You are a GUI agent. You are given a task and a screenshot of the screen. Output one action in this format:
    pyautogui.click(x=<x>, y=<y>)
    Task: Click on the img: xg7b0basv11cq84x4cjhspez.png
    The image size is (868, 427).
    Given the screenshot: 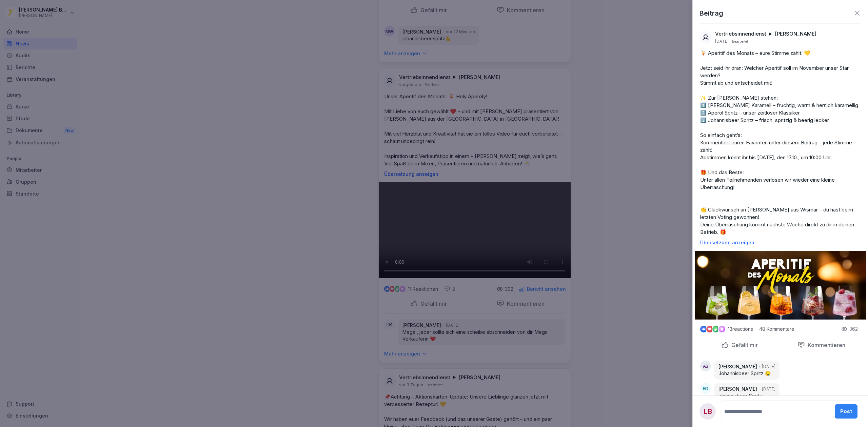 What is the action you would take?
    pyautogui.click(x=780, y=285)
    